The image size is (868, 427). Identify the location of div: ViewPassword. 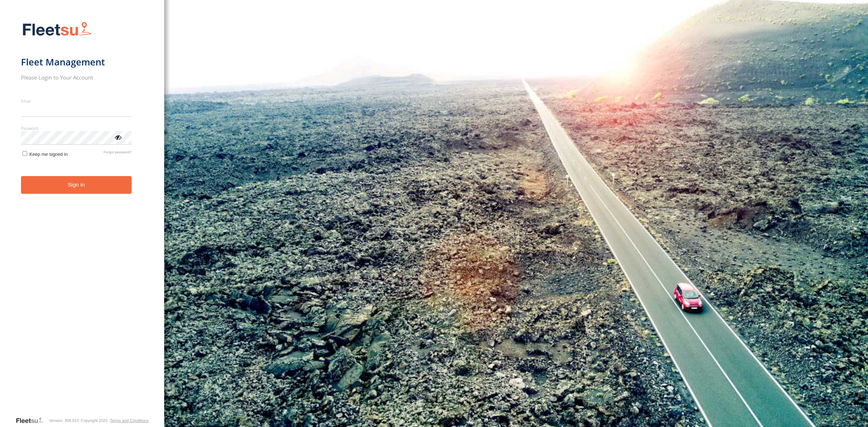
(118, 137).